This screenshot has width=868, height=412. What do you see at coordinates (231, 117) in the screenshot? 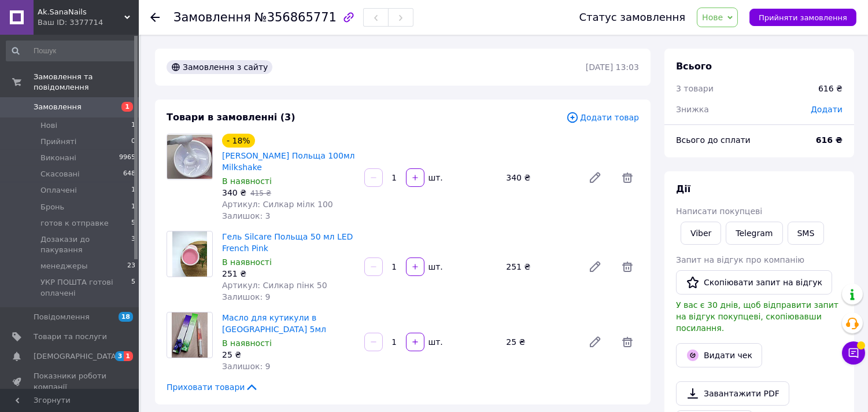
I see `span: Товари в замовленні (3)` at bounding box center [231, 117].